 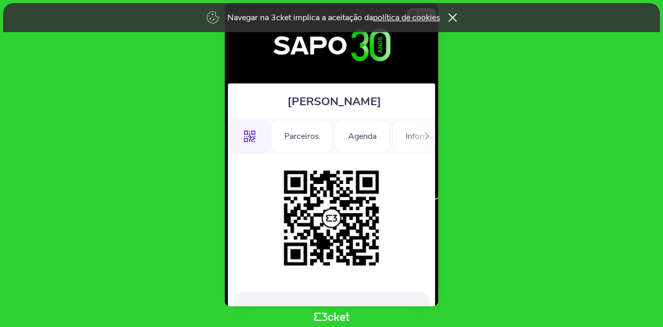 I want to click on img: 30º Aniversário SAPO, so click(x=331, y=46).